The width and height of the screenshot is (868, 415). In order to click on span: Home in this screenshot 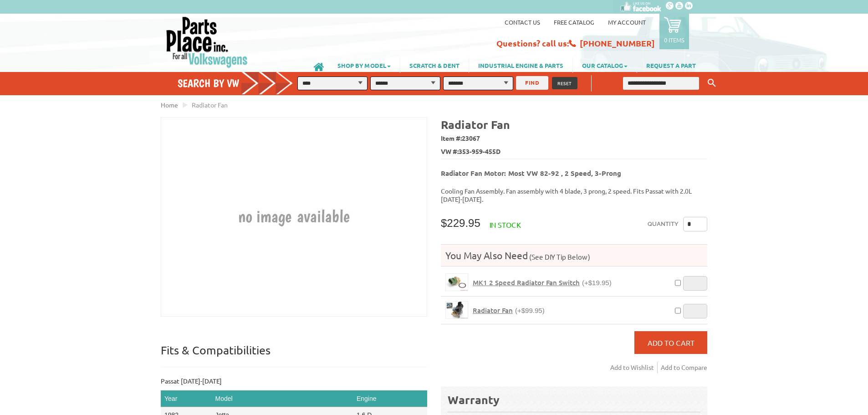, I will do `click(169, 104)`.